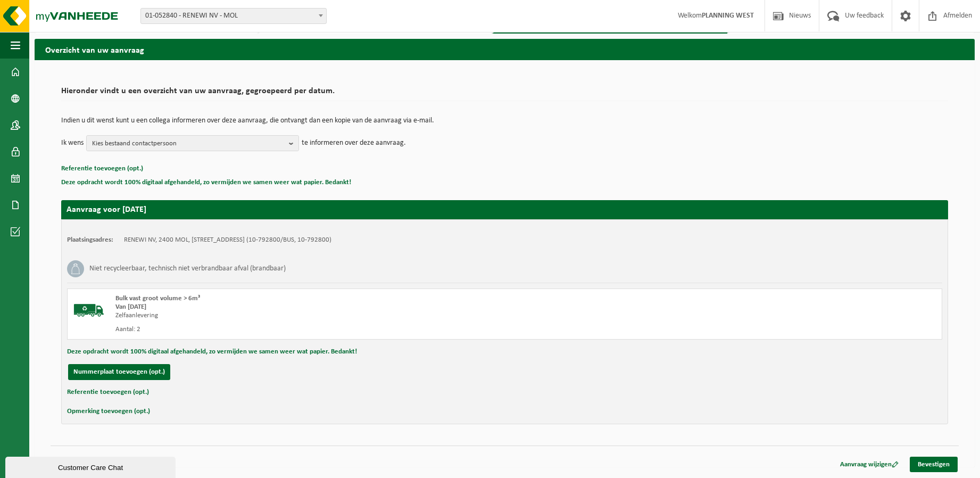 The width and height of the screenshot is (980, 478). Describe the element at coordinates (332, 315) in the screenshot. I see `div: Zelfaanlevering` at that location.